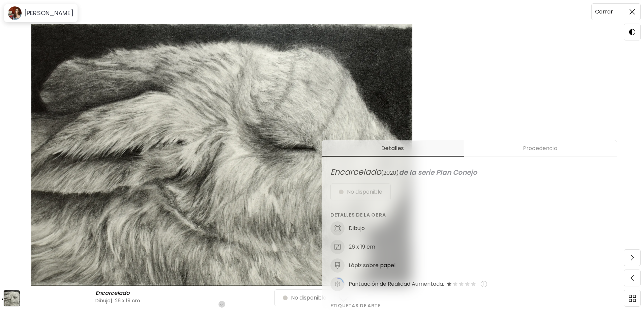  I want to click on h6: Encarcelado, so click(113, 293).